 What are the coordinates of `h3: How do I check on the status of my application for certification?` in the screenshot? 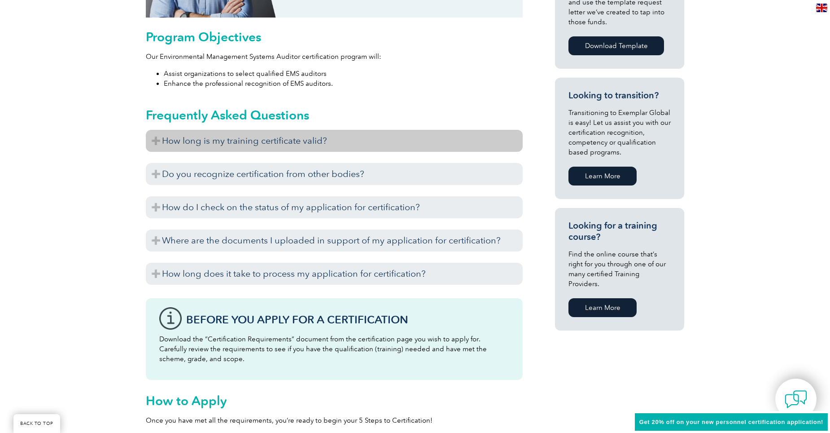 It's located at (334, 207).